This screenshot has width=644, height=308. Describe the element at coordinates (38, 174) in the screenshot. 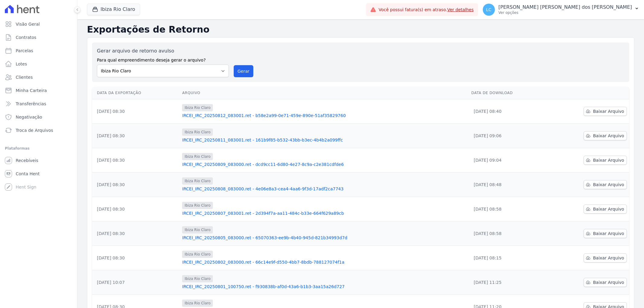

I see `a: Conta Hent` at that location.